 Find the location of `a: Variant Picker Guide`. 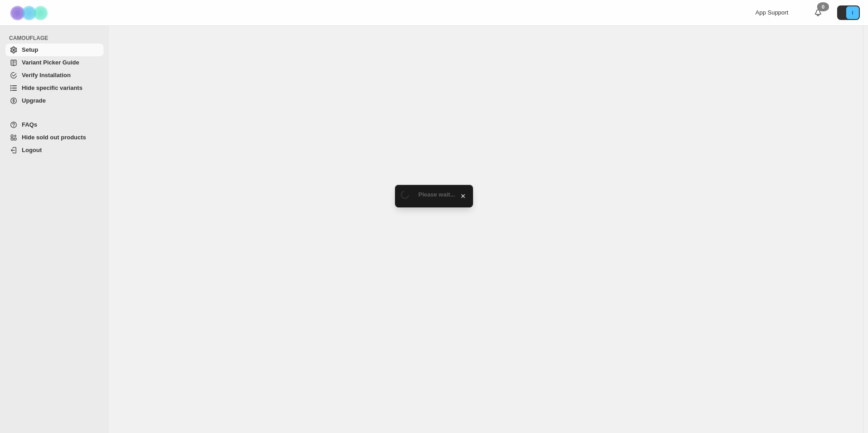

a: Variant Picker Guide is located at coordinates (55, 62).